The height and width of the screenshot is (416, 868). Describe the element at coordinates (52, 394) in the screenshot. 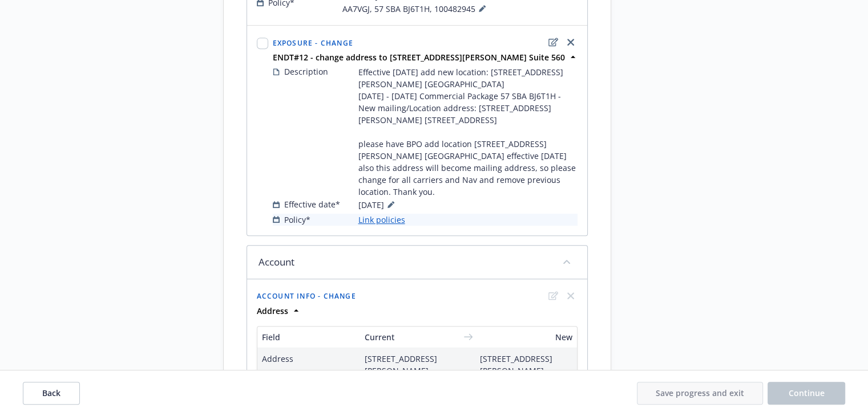

I see `button: Back` at that location.